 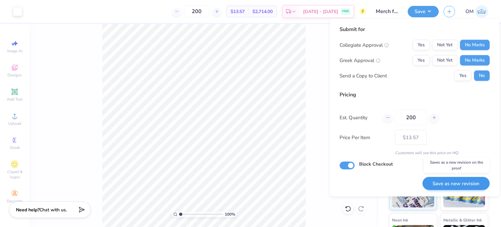 What do you see at coordinates (364, 45) in the screenshot?
I see `div: Collegiate Approval` at bounding box center [364, 45].